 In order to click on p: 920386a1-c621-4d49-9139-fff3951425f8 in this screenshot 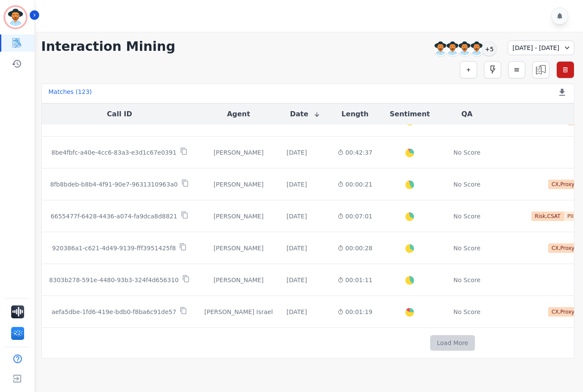, I will do `click(114, 248)`.